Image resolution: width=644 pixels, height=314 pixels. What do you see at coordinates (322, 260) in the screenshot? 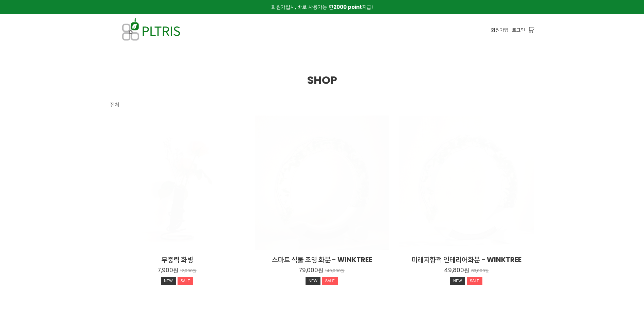
I see `h2: 스마트 식물 조명 화분 - WINKTREE` at bounding box center [322, 260].